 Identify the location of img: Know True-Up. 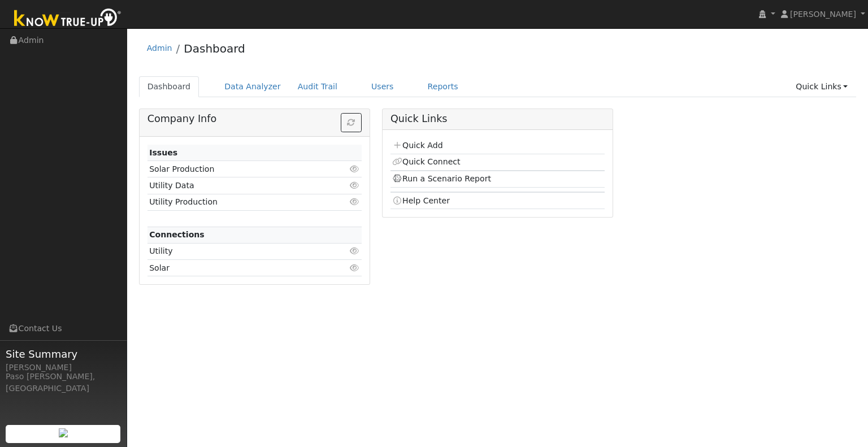
(68, 18).